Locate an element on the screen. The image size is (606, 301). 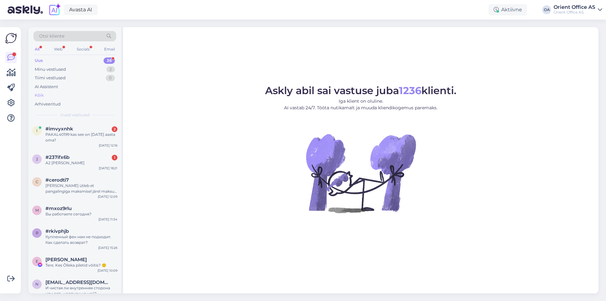
div: Aktiivne is located at coordinates (508, 10).